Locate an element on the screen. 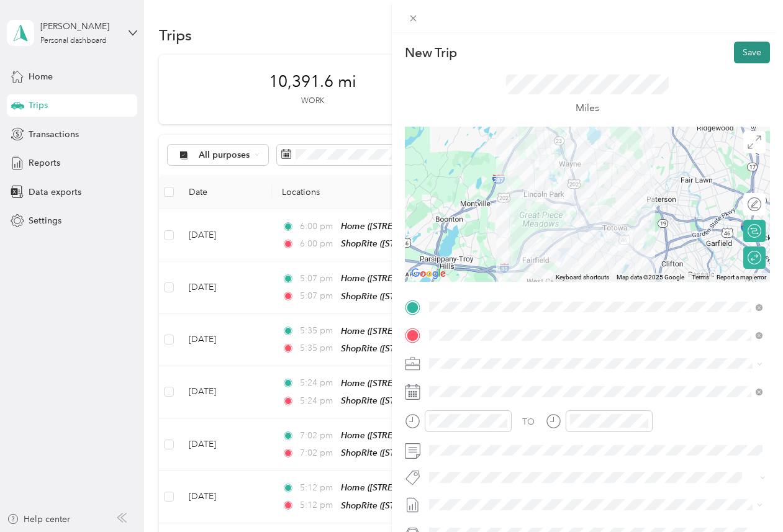  a: Report a map error is located at coordinates (741, 276).